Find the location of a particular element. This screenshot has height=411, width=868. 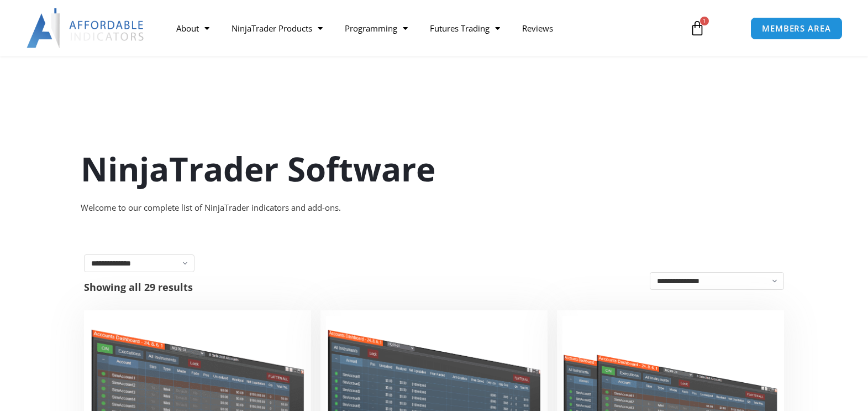

div: Welcome to our complete list of NinjaTrader indicators and add-ons. is located at coordinates (434, 208).